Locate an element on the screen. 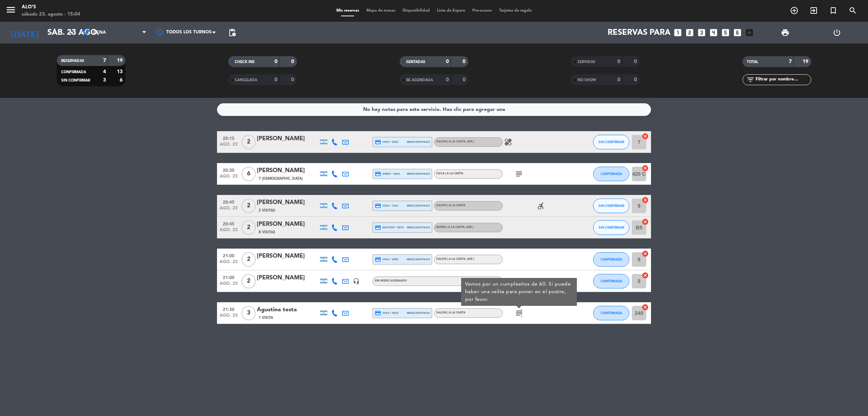 The image size is (868, 416). span: visa * 3955 is located at coordinates (387, 259).